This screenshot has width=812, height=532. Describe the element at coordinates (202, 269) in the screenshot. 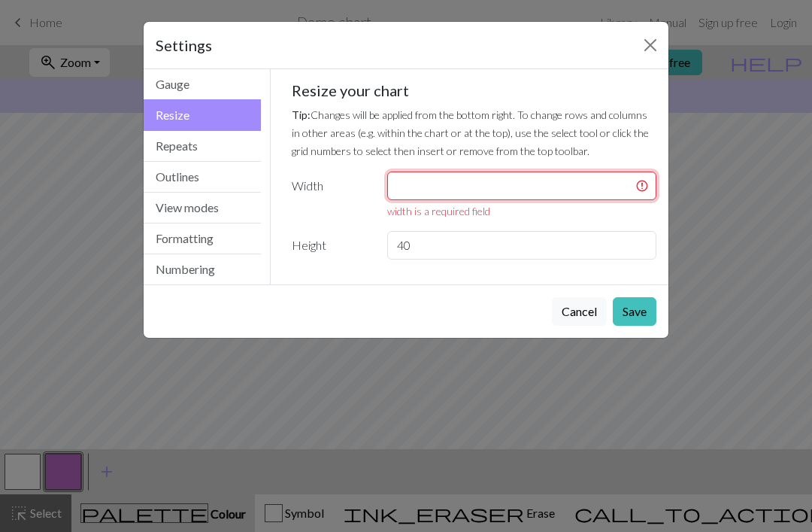

I see `button: Numbering` at that location.